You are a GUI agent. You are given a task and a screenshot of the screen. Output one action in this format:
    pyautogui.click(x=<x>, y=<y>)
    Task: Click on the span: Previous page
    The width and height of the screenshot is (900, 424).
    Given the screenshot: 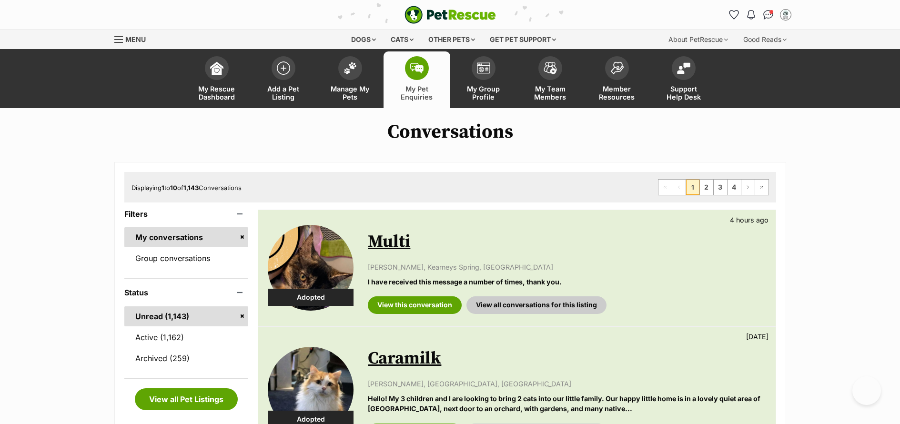 What is the action you would take?
    pyautogui.click(x=679, y=187)
    